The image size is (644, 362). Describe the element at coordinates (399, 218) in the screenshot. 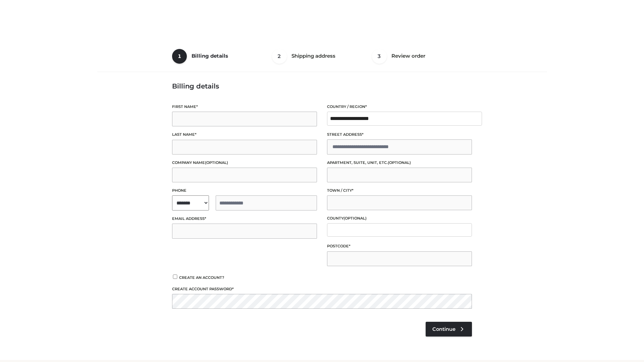

I see `label: County` at that location.